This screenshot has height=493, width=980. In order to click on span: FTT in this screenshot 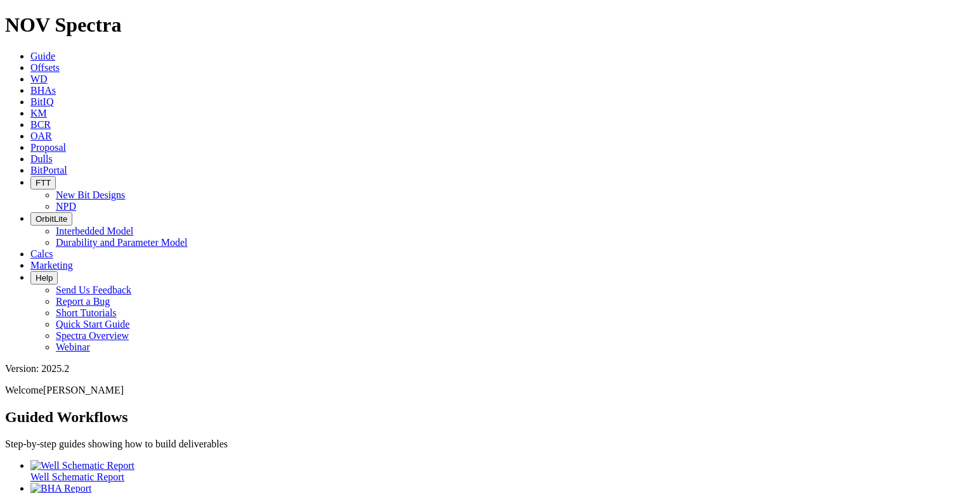, I will do `click(43, 183)`.